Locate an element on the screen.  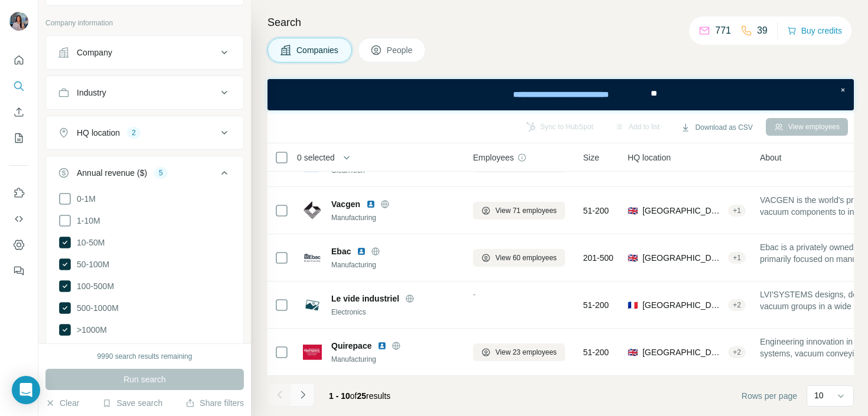
div: Electronics is located at coordinates (395, 312).